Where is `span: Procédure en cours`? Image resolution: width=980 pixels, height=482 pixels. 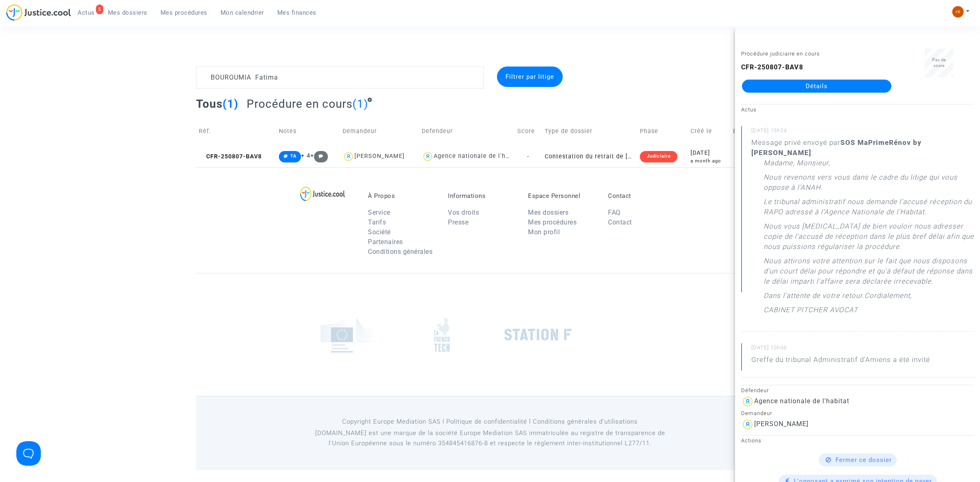 span: Procédure en cours is located at coordinates (299, 104).